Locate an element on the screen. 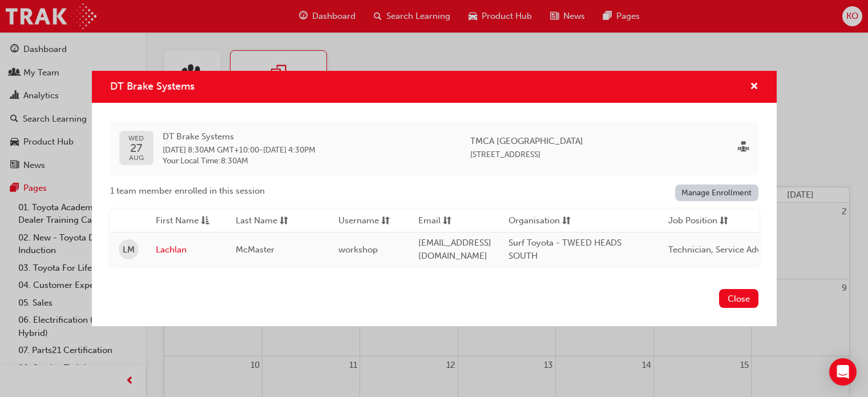 The width and height of the screenshot is (868, 397). span: 27 is located at coordinates (136, 148).